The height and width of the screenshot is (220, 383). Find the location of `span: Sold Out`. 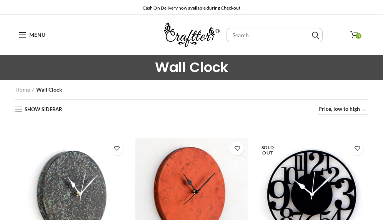

span: Sold Out is located at coordinates (267, 151).